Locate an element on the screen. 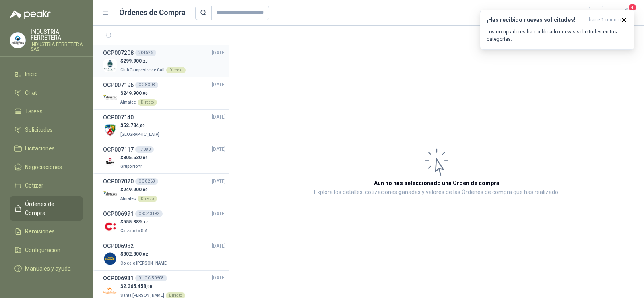 The width and height of the screenshot is (644, 298). p: Los compradores han publicado nuevas solicitudes en tus categorías. is located at coordinates (557, 36).